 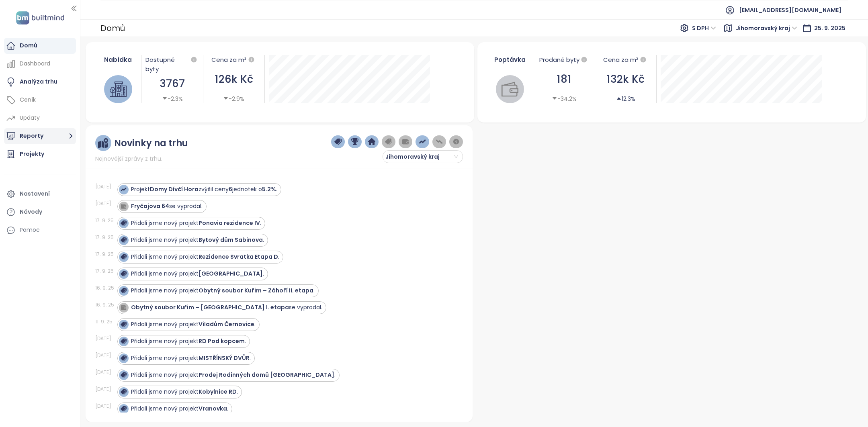 What do you see at coordinates (32, 154) in the screenshot?
I see `div: Projekty` at bounding box center [32, 154].